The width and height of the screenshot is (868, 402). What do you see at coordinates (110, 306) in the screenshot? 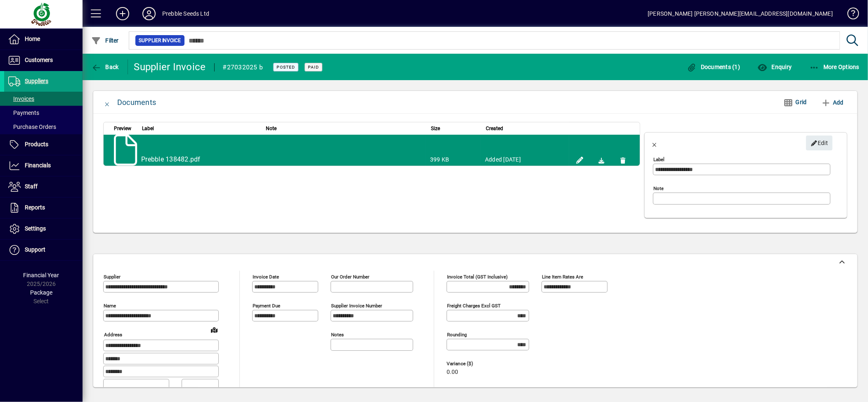
I see `mat-label: Name` at bounding box center [110, 306].